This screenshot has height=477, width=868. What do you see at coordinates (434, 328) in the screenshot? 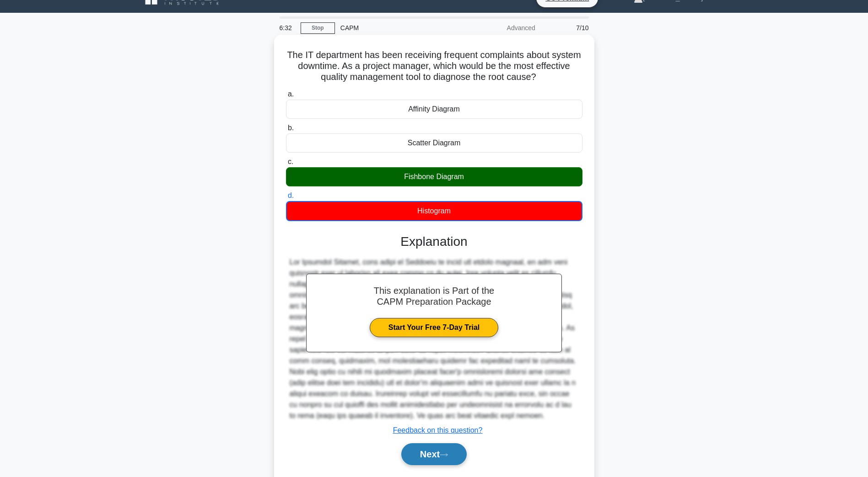
I see `a: Start Your Free 7-Day Trial` at bounding box center [434, 328].